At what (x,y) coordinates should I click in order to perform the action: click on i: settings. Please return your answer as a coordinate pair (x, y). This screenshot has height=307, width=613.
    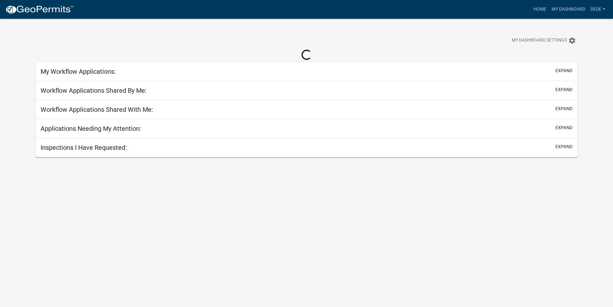
    Looking at the image, I should click on (572, 41).